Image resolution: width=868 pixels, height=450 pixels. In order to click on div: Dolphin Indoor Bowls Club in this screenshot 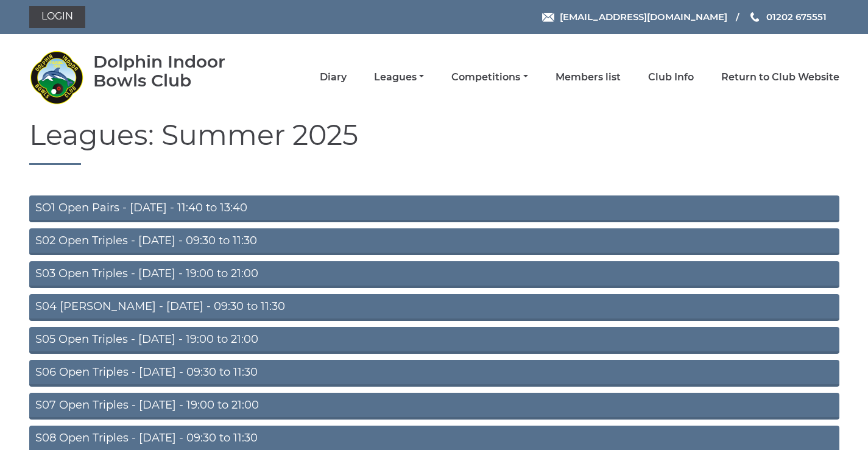, I will do `click(176, 71)`.